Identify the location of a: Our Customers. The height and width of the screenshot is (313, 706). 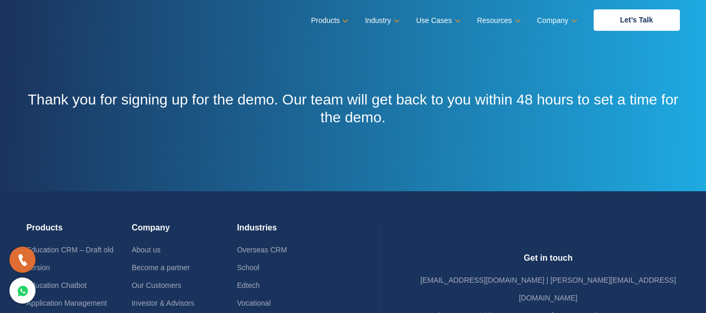
(156, 285).